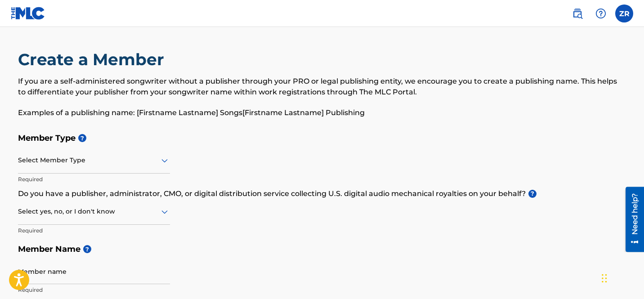 The width and height of the screenshot is (644, 299). What do you see at coordinates (604, 279) in the screenshot?
I see `div: Drag` at bounding box center [604, 279].